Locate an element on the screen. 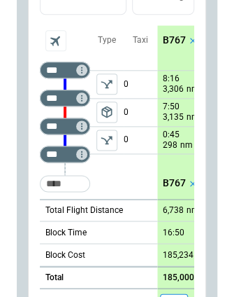  p: 185,234 USD is located at coordinates (187, 254).